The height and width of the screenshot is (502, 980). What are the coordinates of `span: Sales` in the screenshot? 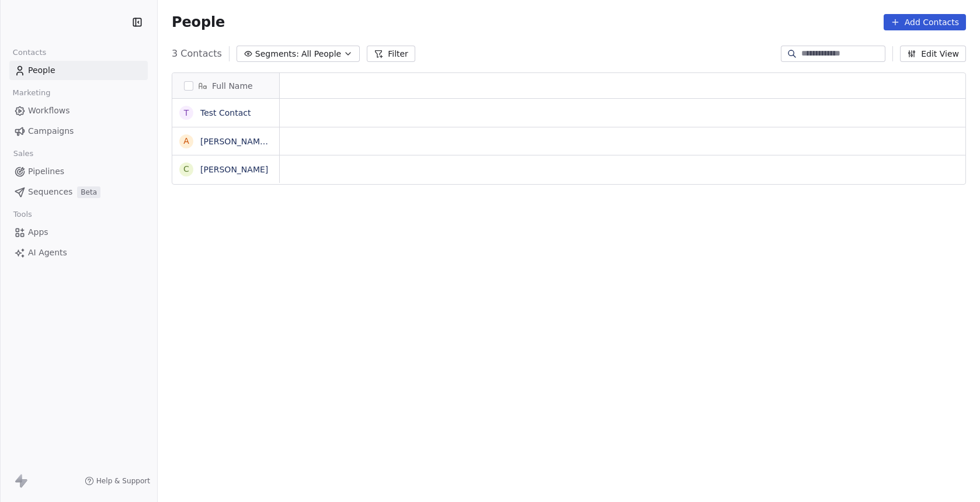 It's located at (23, 153).